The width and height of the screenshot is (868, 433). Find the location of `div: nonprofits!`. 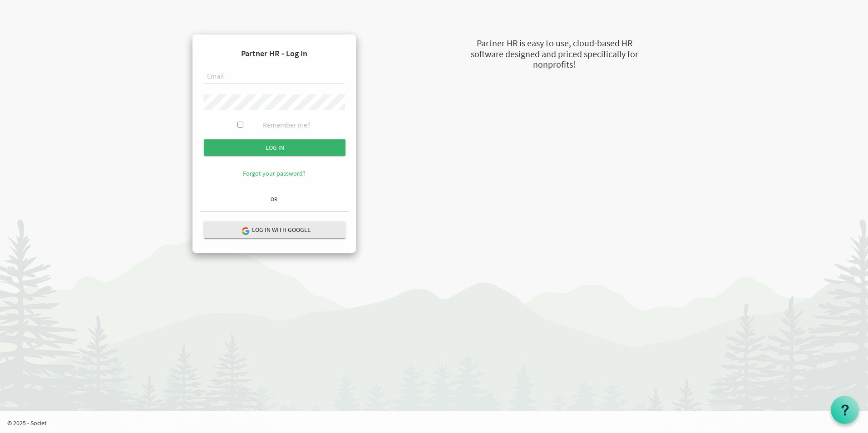

div: nonprofits! is located at coordinates (555, 65).